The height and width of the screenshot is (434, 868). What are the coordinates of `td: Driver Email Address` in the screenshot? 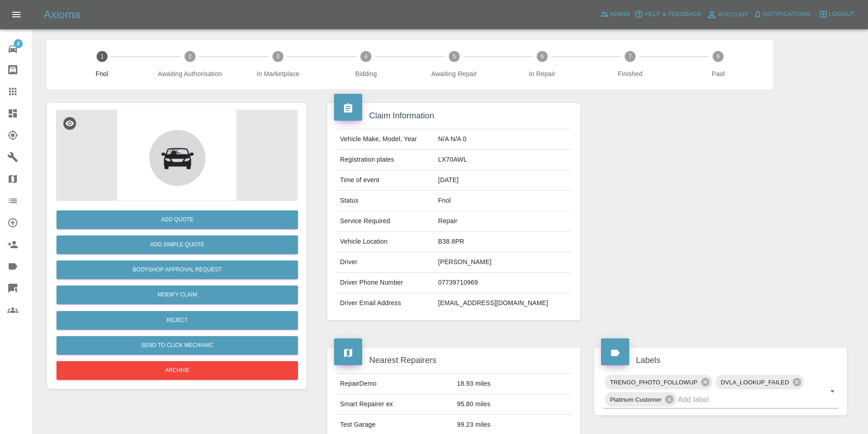 It's located at (385, 303).